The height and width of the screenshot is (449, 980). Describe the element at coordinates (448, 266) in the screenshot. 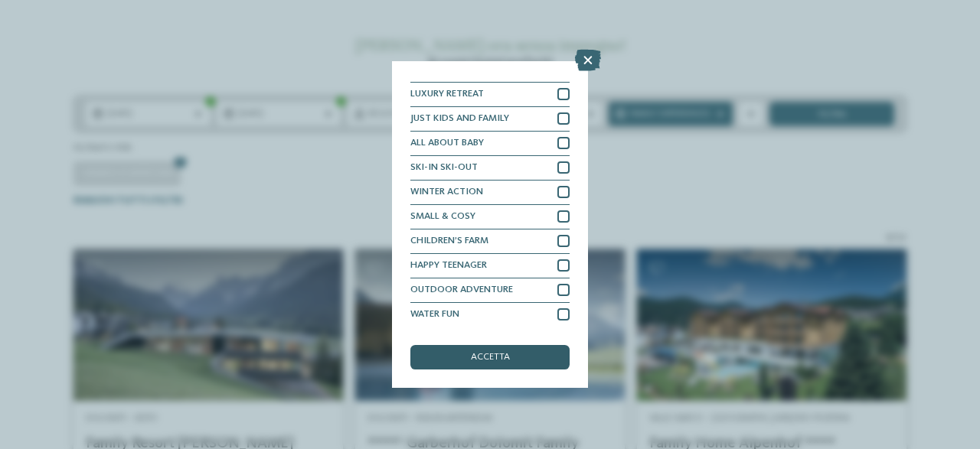

I see `span: HAPPY TEENAGER` at that location.